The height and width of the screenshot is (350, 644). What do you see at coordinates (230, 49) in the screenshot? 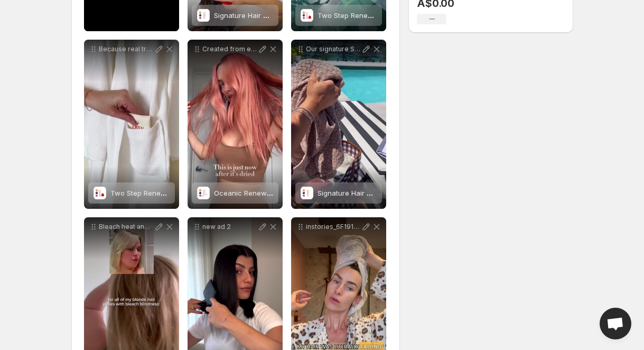
I see `p: Created from experience Powered by nature Our signature hair mask scrub isnt just a hair mask its...` at bounding box center [230, 49].